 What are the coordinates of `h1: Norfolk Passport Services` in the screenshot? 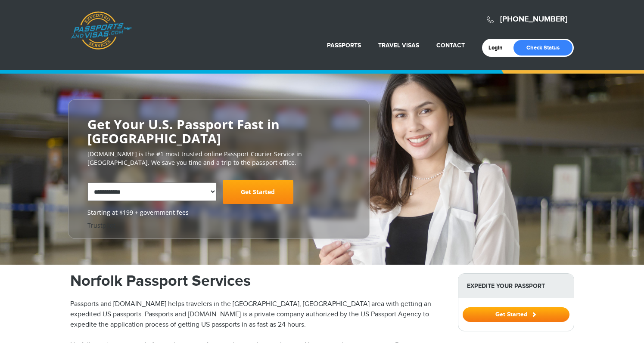 It's located at (258, 281).